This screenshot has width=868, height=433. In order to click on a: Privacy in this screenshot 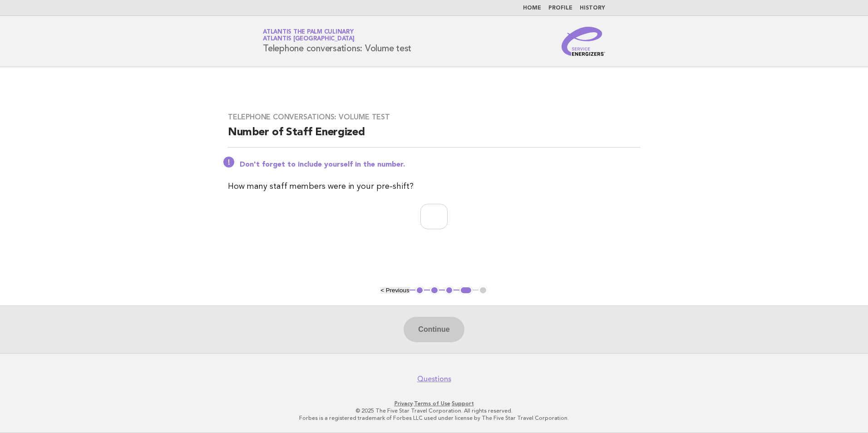, I will do `click(404, 404)`.